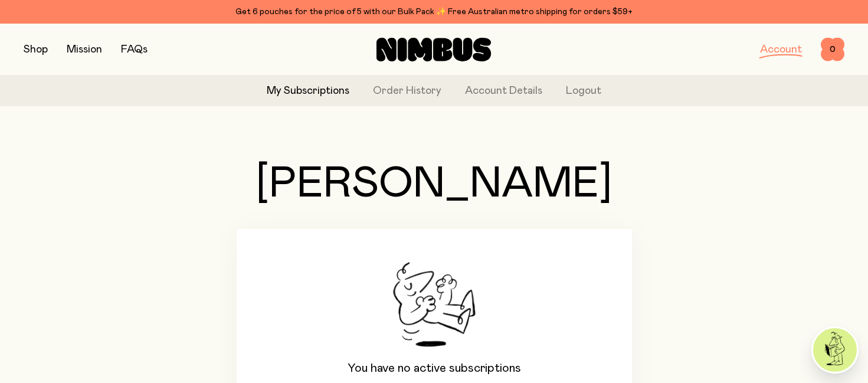 The image size is (868, 383). What do you see at coordinates (833, 49) in the screenshot?
I see `button: 0` at bounding box center [833, 49].